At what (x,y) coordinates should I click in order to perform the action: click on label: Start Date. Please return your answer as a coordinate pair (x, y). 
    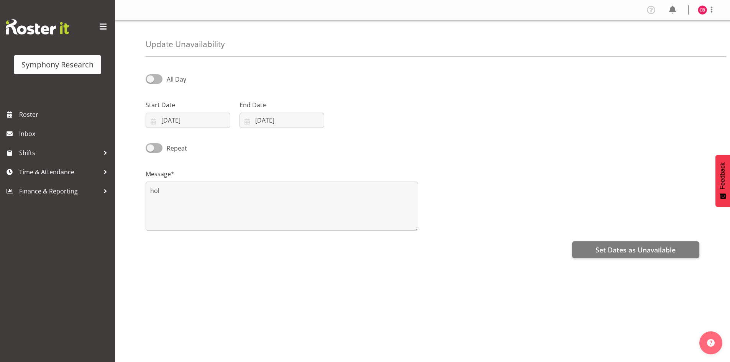
    Looking at the image, I should click on (188, 105).